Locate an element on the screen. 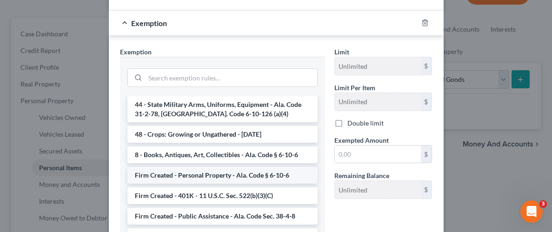 The width and height of the screenshot is (552, 232). span: 3 is located at coordinates (543, 204).